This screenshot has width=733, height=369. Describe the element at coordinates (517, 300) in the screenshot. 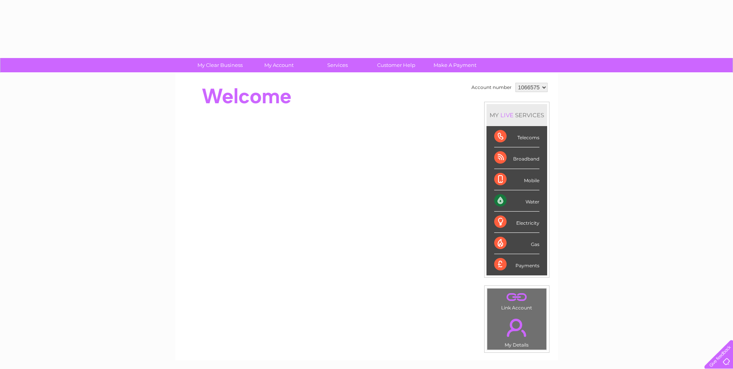

I see `td: Link Account` at that location.